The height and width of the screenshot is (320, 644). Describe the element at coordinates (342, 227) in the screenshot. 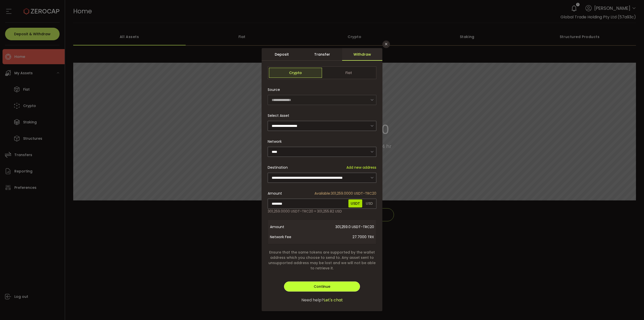

I see `span: 301,259.0 USDT-TRC20` at that location.